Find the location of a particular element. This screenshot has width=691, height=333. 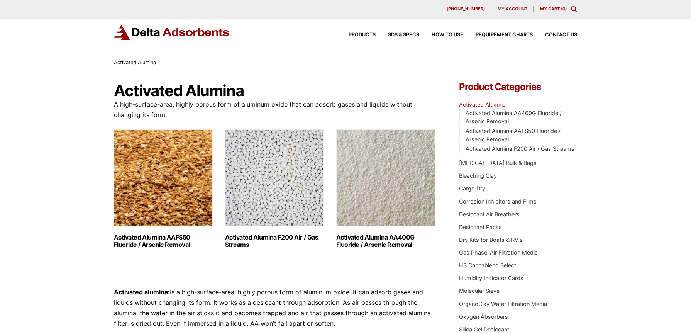

a: Desiccant Packs is located at coordinates (480, 227).